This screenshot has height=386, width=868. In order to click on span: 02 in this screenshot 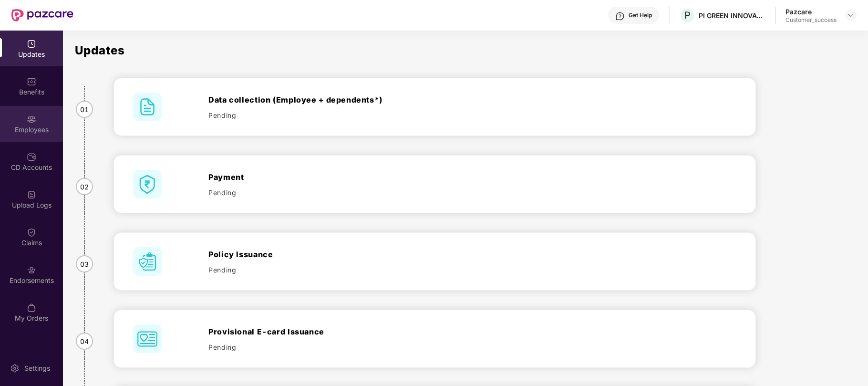, I will do `click(85, 187)`.